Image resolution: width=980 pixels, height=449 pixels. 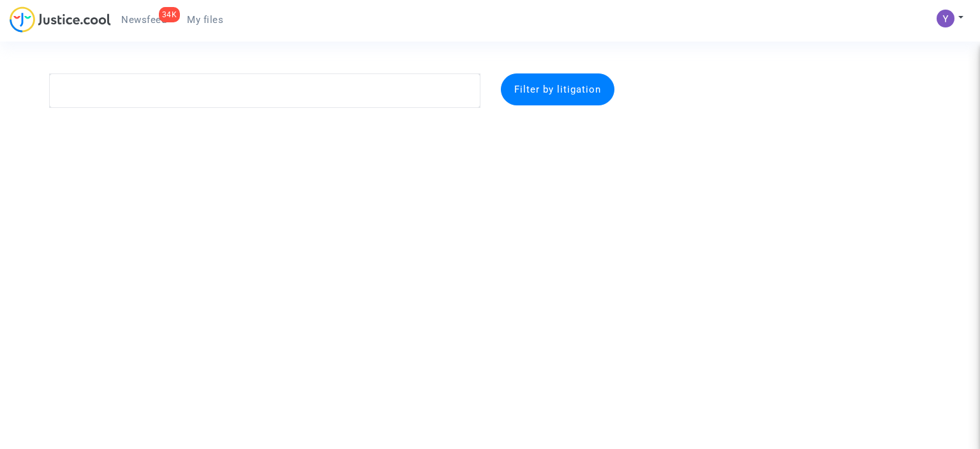 What do you see at coordinates (205, 20) in the screenshot?
I see `span: My files` at bounding box center [205, 20].